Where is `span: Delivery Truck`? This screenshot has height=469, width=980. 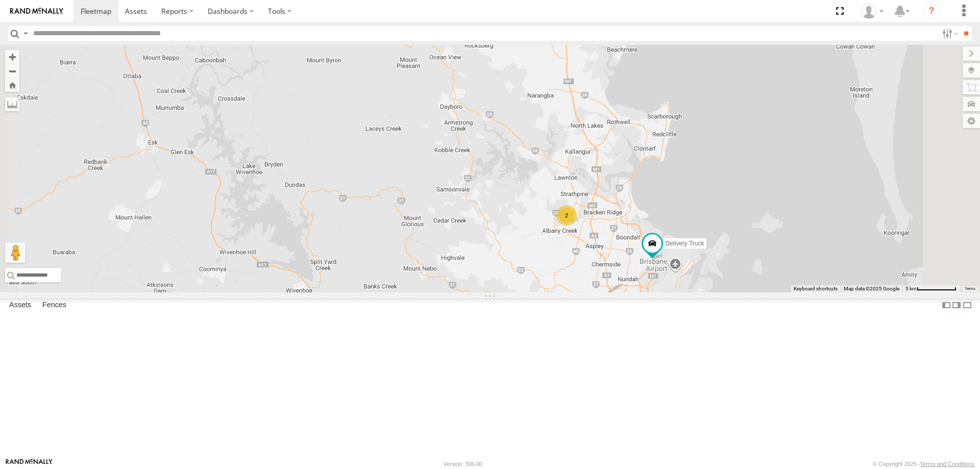 span: Delivery Truck is located at coordinates (684, 243).